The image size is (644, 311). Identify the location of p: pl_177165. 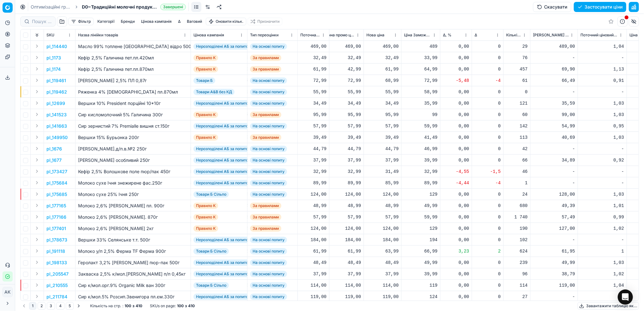
(56, 206).